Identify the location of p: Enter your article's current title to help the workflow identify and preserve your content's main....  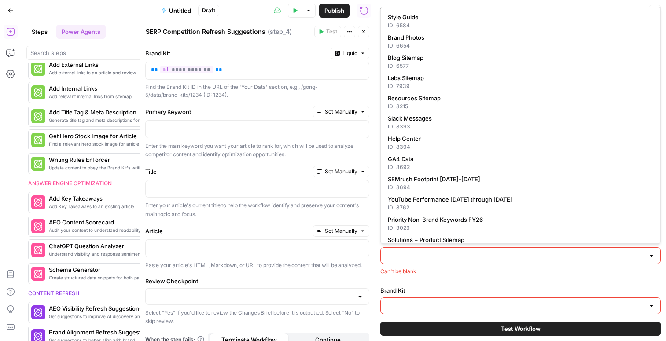
(257, 209).